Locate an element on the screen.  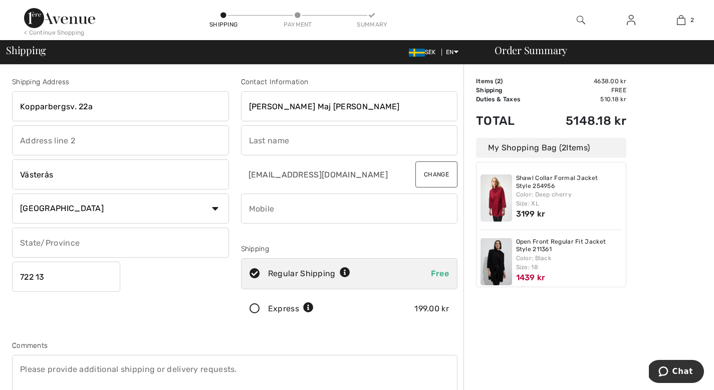
div: Regular Shipping is located at coordinates (309, 273).